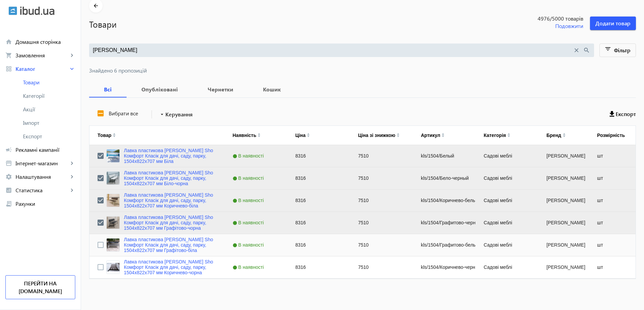  Describe the element at coordinates (42, 163) in the screenshot. I see `span: Інтернет-магазин` at that location.